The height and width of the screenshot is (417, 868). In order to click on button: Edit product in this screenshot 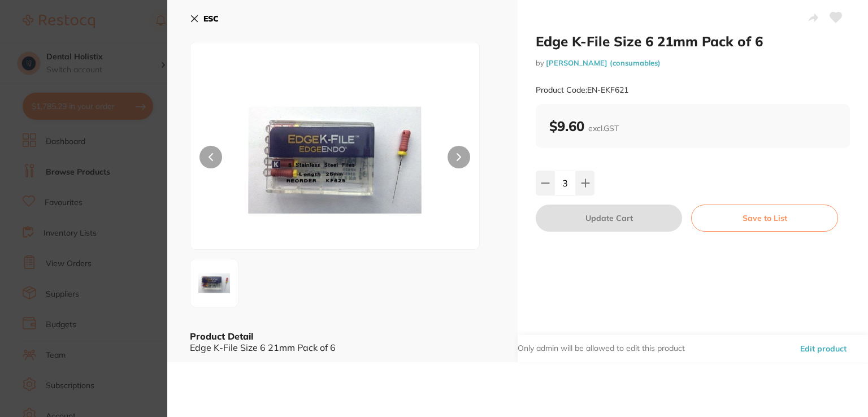, I will do `click(823, 348)`.